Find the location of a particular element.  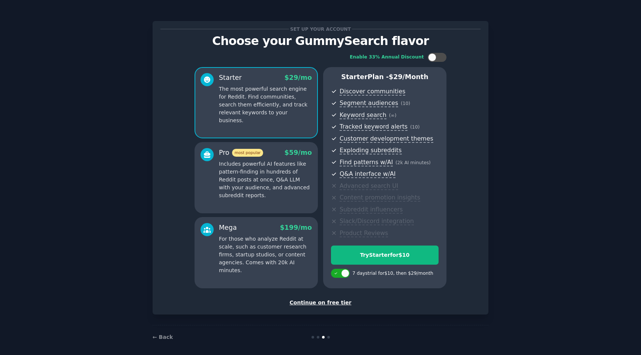

p: For those who analyze Reddit at scale, such as customer research firms, startup studios, or conte... is located at coordinates (266, 255).